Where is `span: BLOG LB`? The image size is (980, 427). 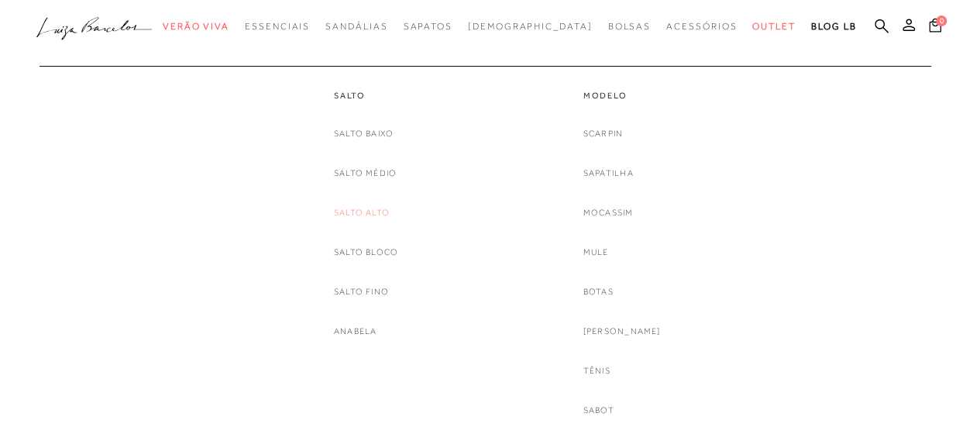 span: BLOG LB is located at coordinates (834, 26).